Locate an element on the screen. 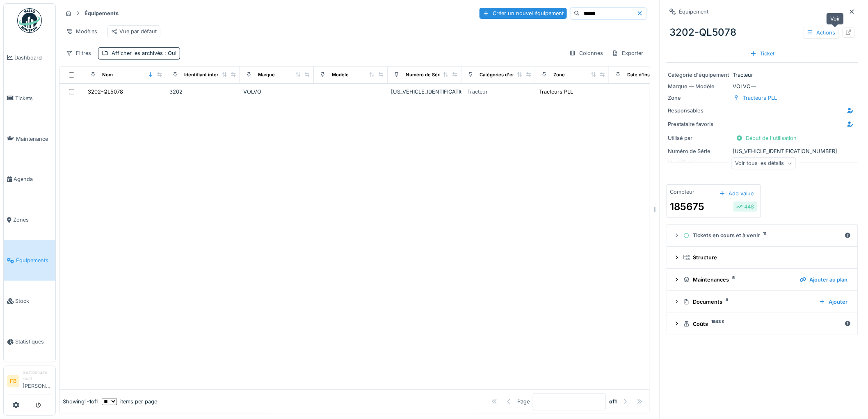 The width and height of the screenshot is (868, 419). div: VOLVO — is located at coordinates (762, 86).